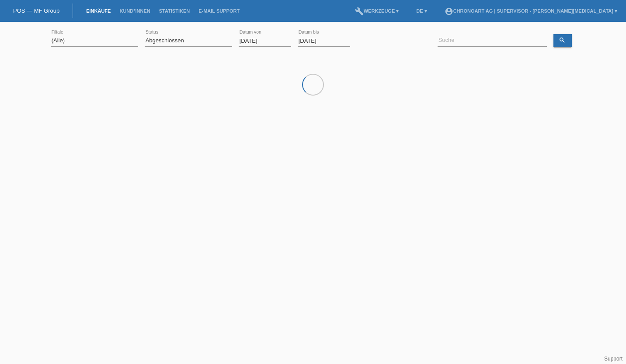  I want to click on a: DE ▾, so click(422, 11).